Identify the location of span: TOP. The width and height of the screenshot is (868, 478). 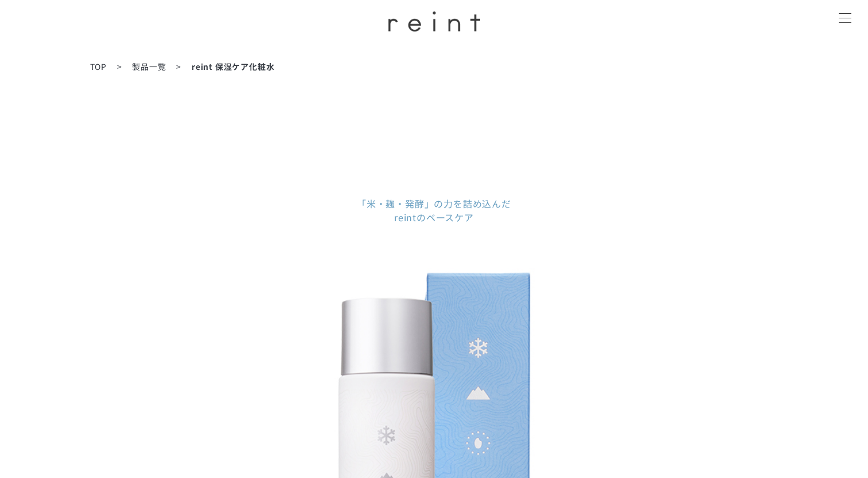
(98, 67).